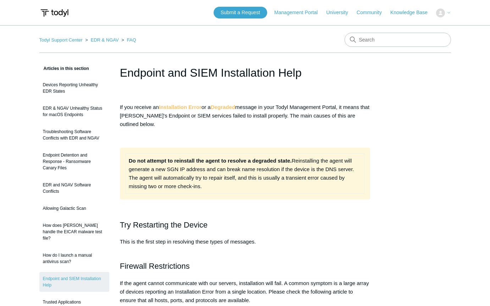  I want to click on a: Devices Reporting Unhealthy EDR States, so click(74, 88).